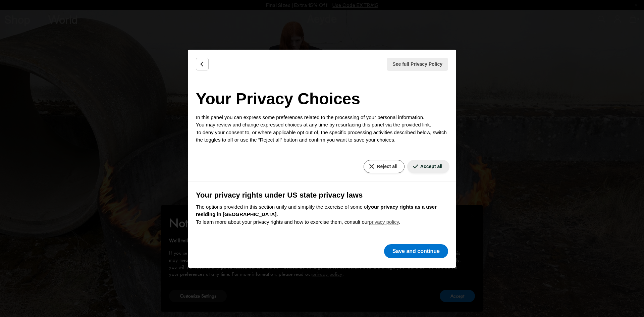 This screenshot has height=317, width=644. What do you see at coordinates (384, 166) in the screenshot?
I see `button: Reject all` at bounding box center [384, 166].